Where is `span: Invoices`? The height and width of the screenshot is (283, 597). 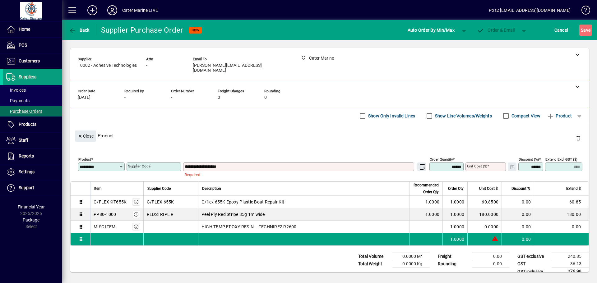 span: Invoices is located at coordinates (16, 90).